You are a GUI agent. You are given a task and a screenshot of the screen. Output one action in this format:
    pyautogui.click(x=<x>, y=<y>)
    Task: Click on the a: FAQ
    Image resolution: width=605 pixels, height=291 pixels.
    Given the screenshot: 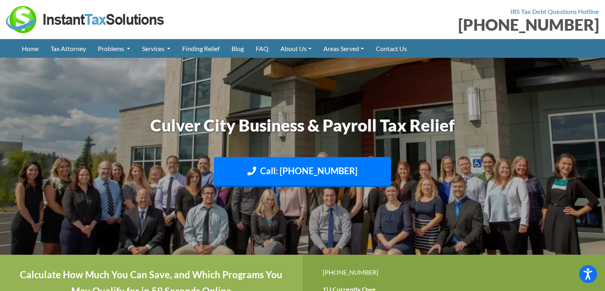 What is the action you would take?
    pyautogui.click(x=262, y=48)
    